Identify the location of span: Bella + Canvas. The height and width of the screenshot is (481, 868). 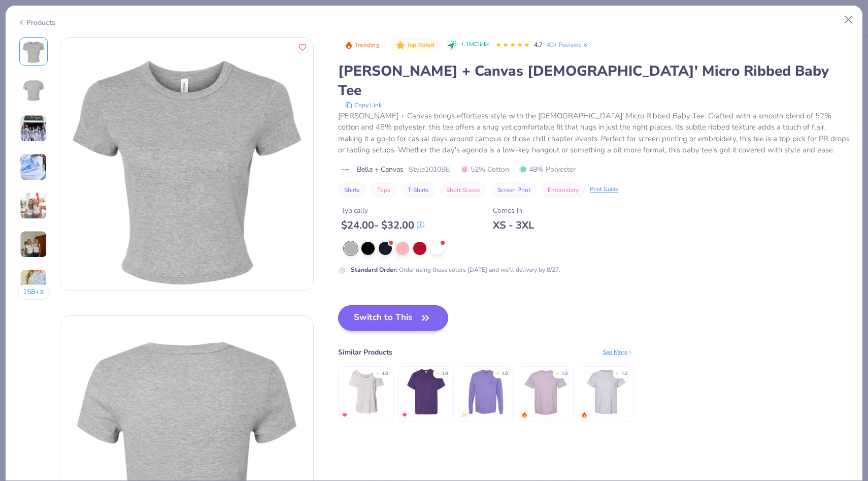
(380, 169).